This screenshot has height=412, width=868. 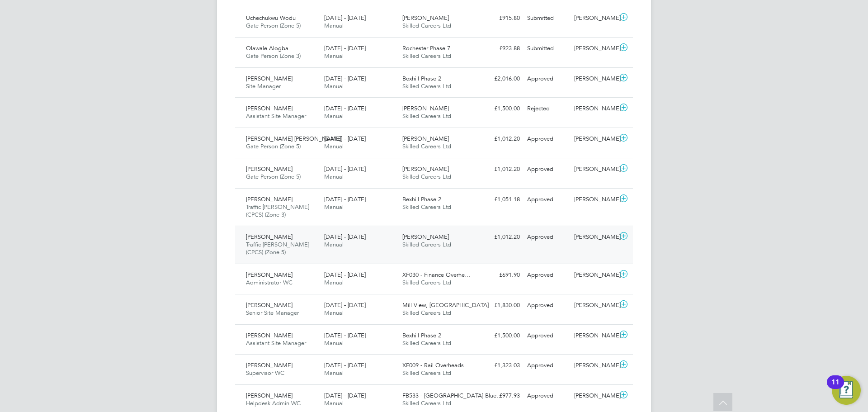 I want to click on span: Senior Site Manager, so click(x=272, y=312).